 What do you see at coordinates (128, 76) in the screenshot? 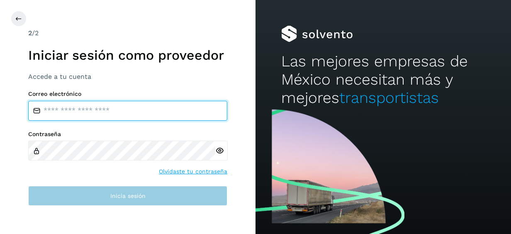
I see `h3: Accede a tu cuenta` at bounding box center [128, 76].